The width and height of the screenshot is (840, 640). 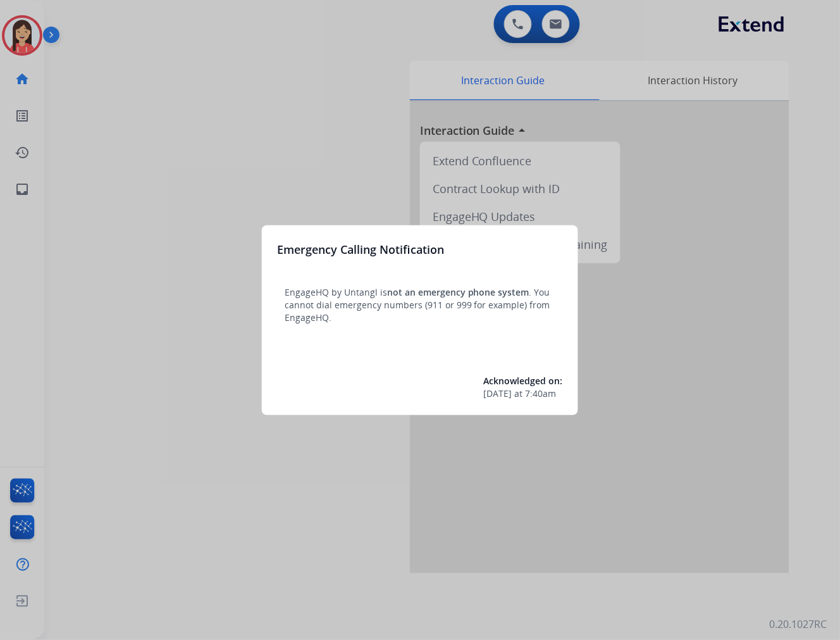 What do you see at coordinates (799, 624) in the screenshot?
I see `p: 0.20.1027RC` at bounding box center [799, 624].